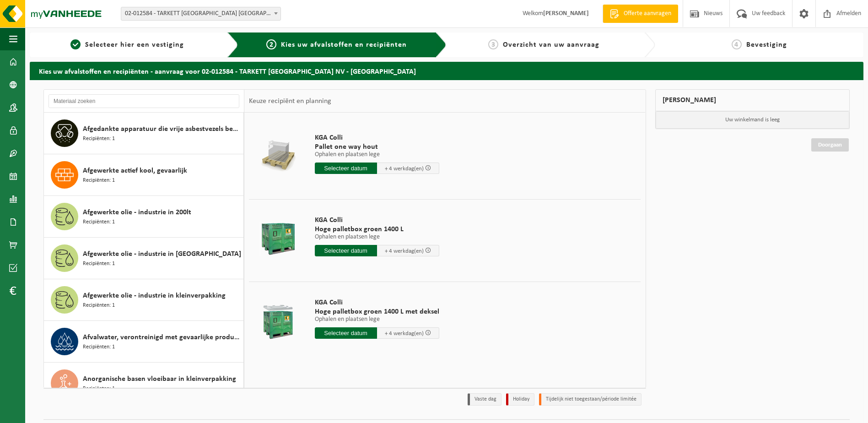 The height and width of the screenshot is (423, 868). Describe the element at coordinates (591, 399) in the screenshot. I see `li: Tijdelijk niet toegestaan/période limitée` at that location.